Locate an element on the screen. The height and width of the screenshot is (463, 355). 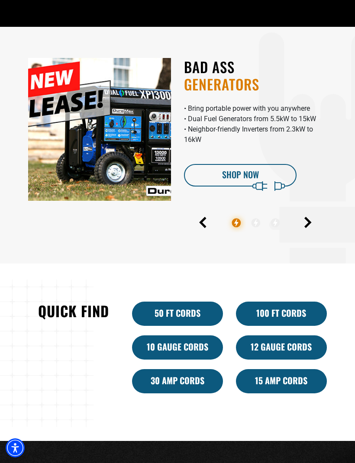
p: • Bring portable power with you anywhere • Dual Fuel Generators from 5.5kW to 15kW • Neighbor-fri... is located at coordinates (255, 124).